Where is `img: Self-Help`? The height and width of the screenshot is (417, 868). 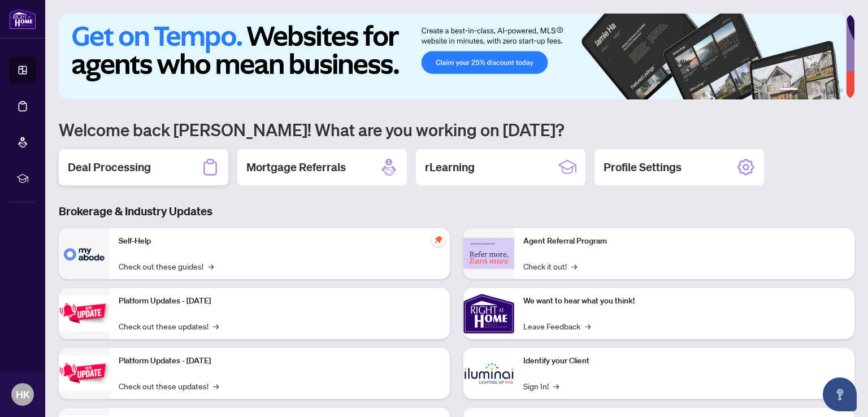
img: Self-Help is located at coordinates (84, 253).